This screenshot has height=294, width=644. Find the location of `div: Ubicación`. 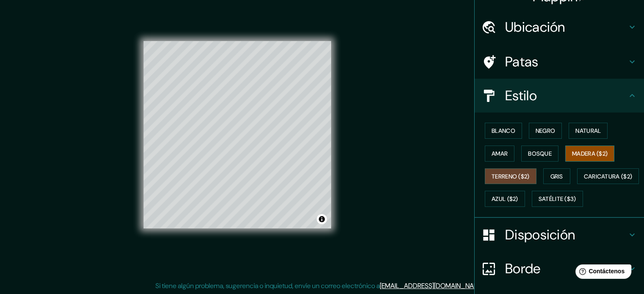

div: Ubicación is located at coordinates (559, 27).